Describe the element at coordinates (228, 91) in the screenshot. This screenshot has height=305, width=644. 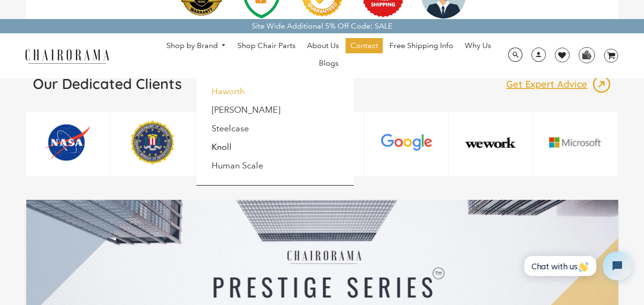
I see `a: Haworth` at that location.